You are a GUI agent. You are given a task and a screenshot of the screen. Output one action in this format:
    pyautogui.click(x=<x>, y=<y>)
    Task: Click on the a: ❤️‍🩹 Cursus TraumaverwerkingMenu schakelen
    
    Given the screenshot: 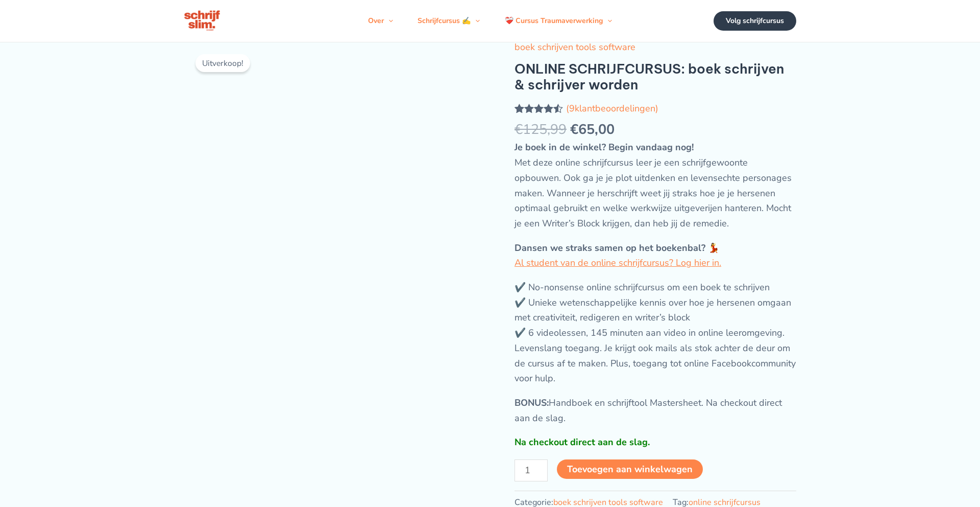 What is the action you would take?
    pyautogui.click(x=558, y=21)
    